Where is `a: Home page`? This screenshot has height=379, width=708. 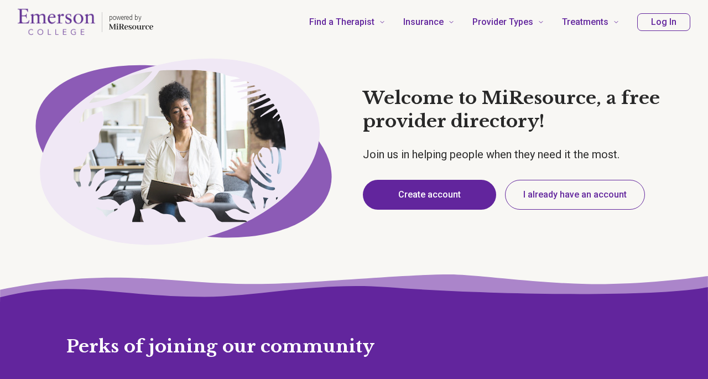 a: Home page is located at coordinates (85, 22).